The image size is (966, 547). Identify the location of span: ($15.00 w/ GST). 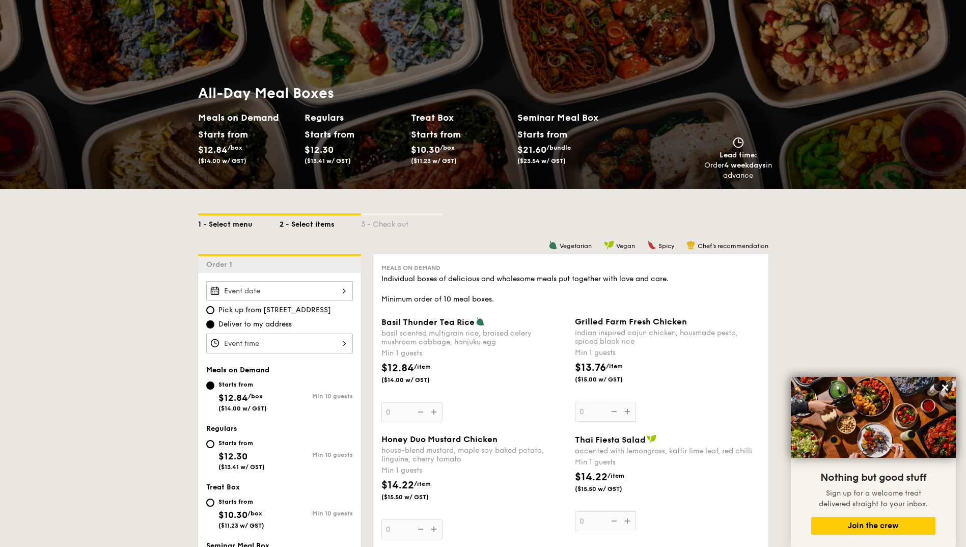
(610, 380).